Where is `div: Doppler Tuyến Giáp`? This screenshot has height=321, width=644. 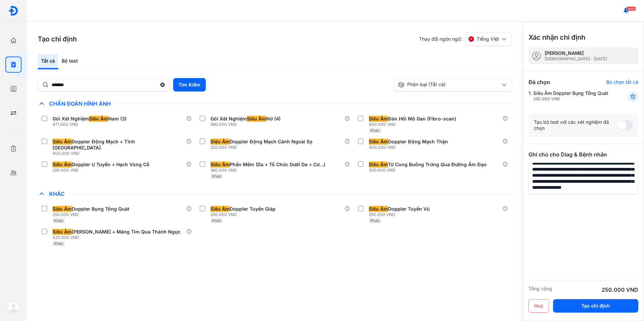
div: Doppler Tuyến Giáp is located at coordinates (243, 209).